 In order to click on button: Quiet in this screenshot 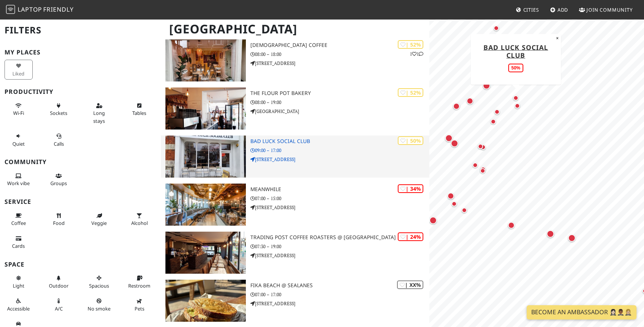, I will do `click(19, 140)`.